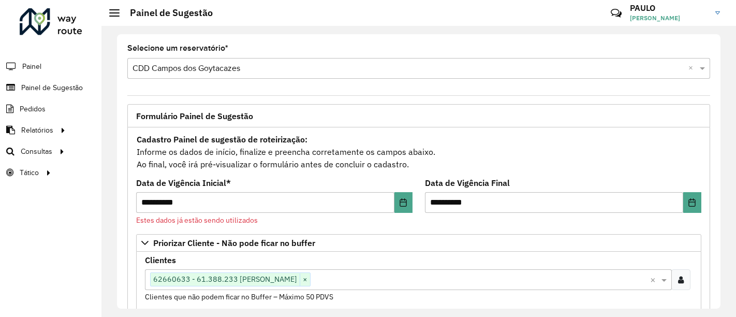 The image size is (736, 317). I want to click on font: Selecione um reservatório, so click(176, 48).